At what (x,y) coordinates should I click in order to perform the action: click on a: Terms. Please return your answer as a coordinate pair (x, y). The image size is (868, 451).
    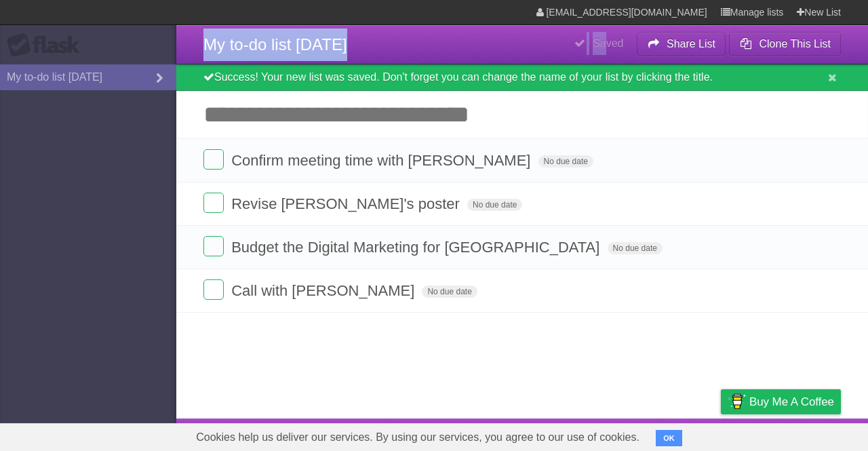
    Looking at the image, I should click on (672, 435).